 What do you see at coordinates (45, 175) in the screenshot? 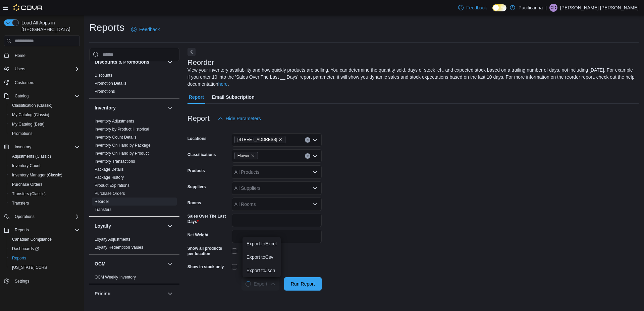
I see `button: Inventory Manager (Classic)` at bounding box center [45, 175].